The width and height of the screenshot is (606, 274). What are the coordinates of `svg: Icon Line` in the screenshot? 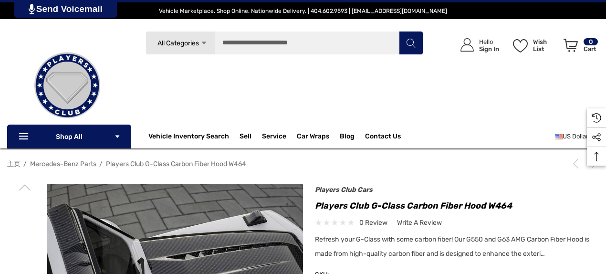 It's located at (25, 136).